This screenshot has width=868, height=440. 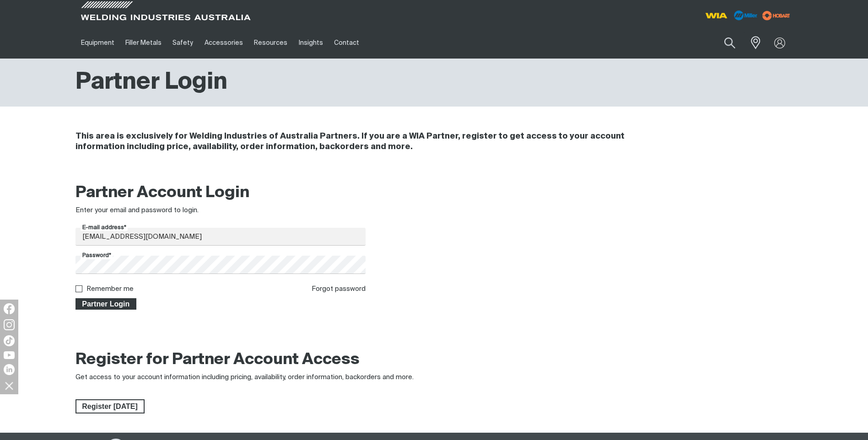 What do you see at coordinates (9, 341) in the screenshot?
I see `img: TikTok` at bounding box center [9, 341].